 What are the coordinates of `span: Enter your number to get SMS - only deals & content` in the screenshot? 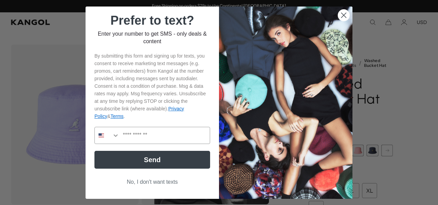 It's located at (152, 37).